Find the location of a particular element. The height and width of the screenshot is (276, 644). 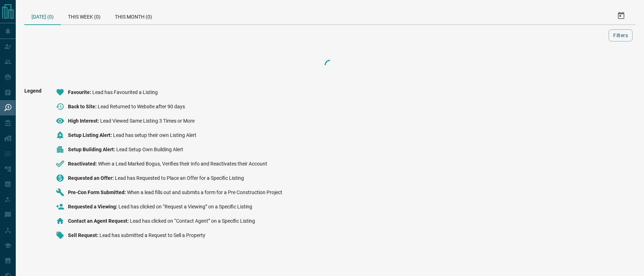

span: Setup Listing Alert is located at coordinates (90, 135).